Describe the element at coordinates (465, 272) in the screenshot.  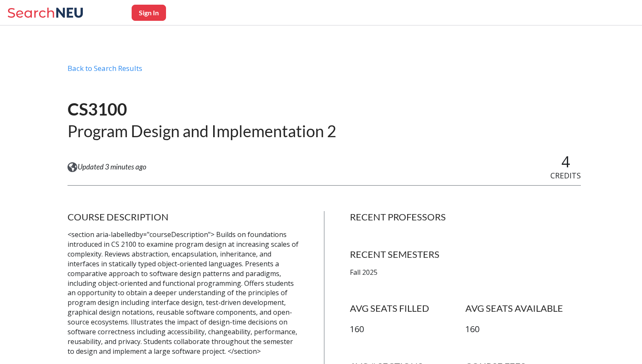
I see `p: Fall 2025` at that location.